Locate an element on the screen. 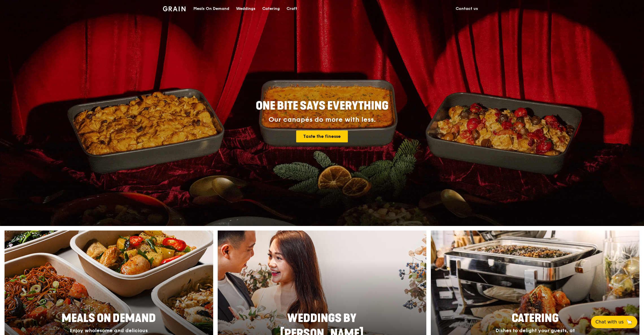  a: Weddings is located at coordinates (246, 9).